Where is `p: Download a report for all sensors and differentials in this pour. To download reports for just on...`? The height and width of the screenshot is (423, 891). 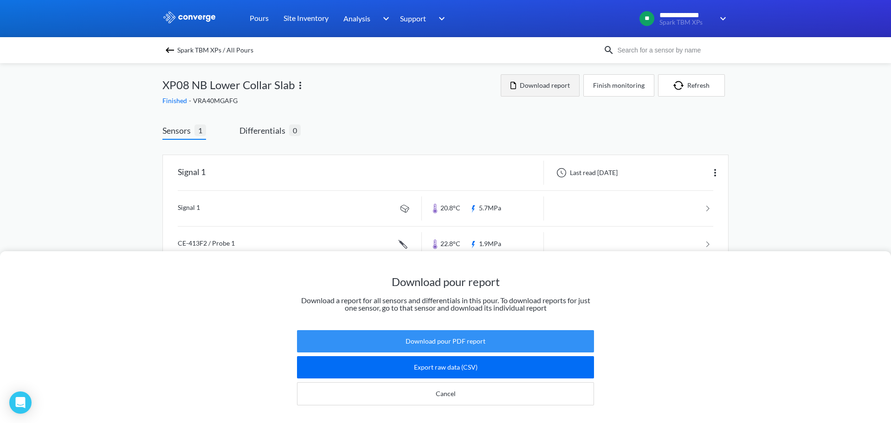 p: Download a report for all sensors and differentials in this pour. To download reports for just on... is located at coordinates (446, 304).